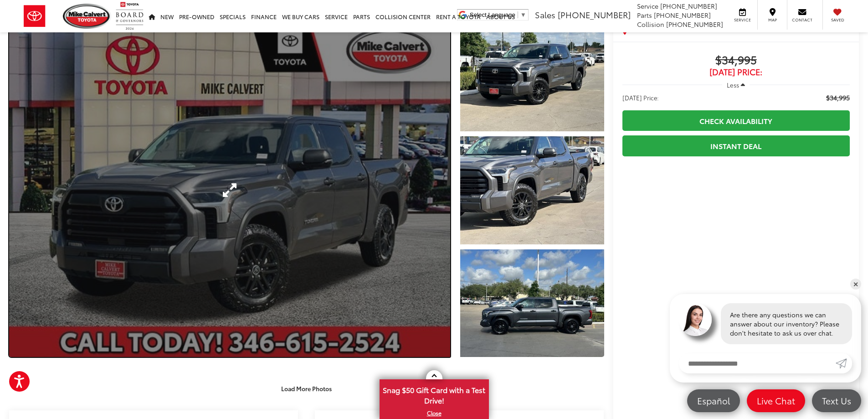  I want to click on span: Live Chat, so click(775, 400).